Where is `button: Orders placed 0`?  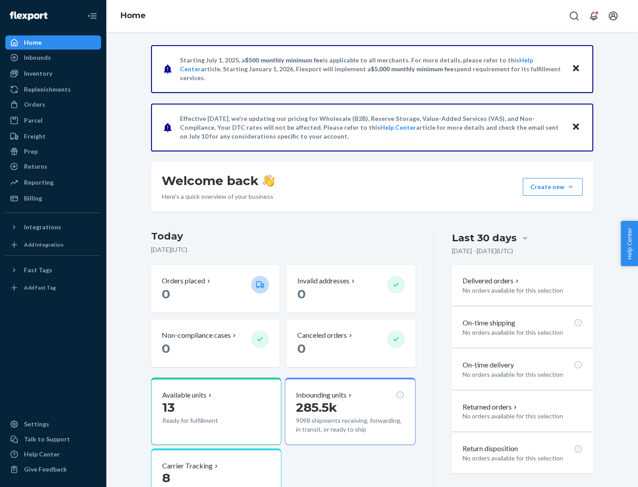 button: Orders placed 0 is located at coordinates (215, 289).